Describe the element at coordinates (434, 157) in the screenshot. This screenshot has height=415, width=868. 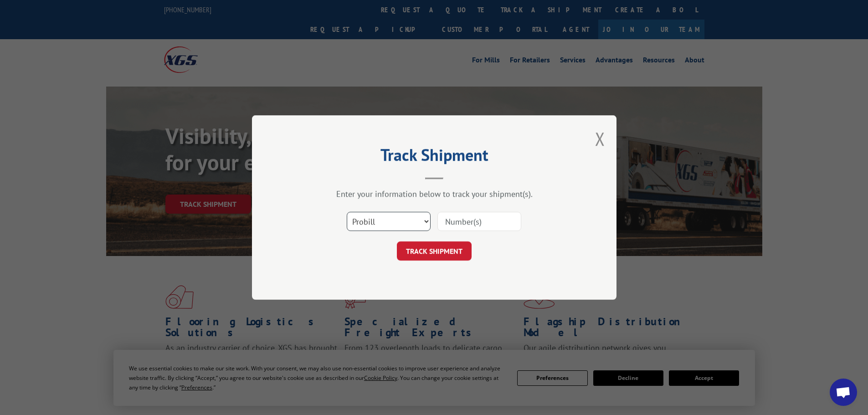
I see `h2: Track Shipment` at that location.